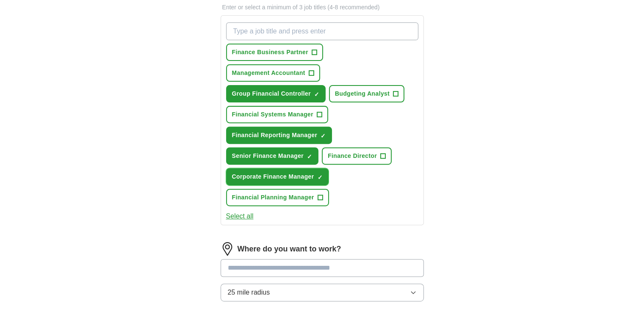 This screenshot has height=309, width=644. I want to click on button: Corporate Finance Manager✓, so click(277, 177).